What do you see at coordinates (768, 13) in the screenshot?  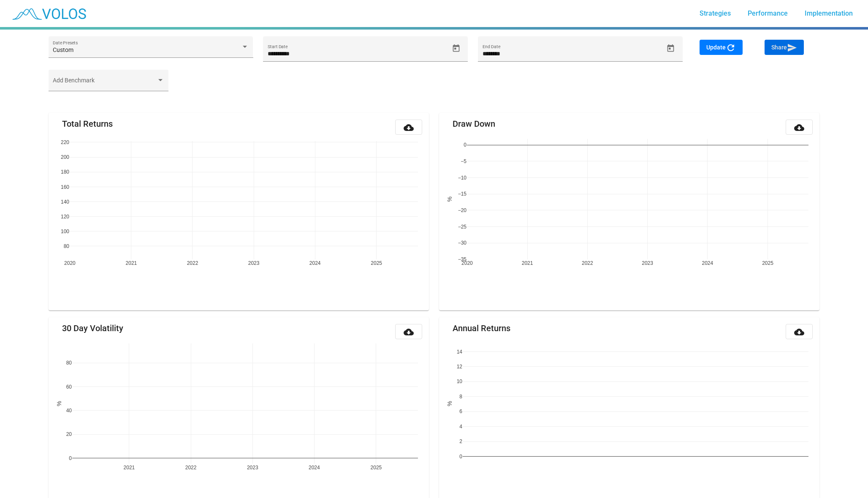 I see `span: Performance` at bounding box center [768, 13].